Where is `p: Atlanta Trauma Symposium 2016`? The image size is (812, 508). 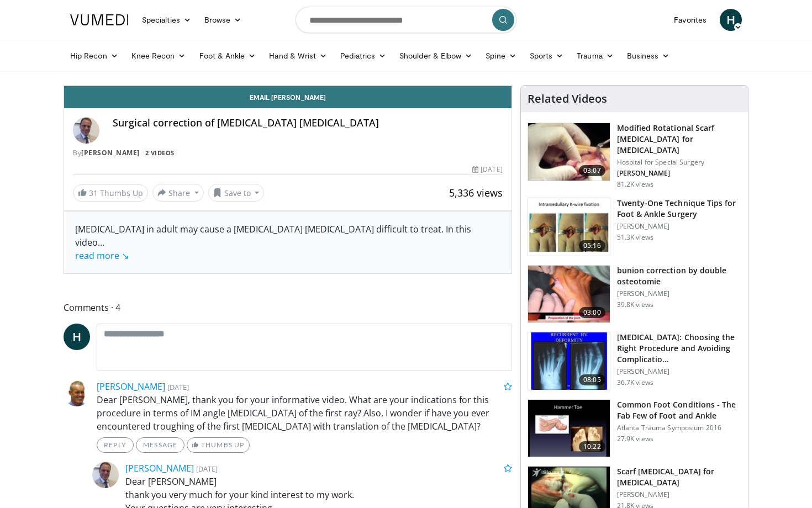 p: Atlanta Trauma Symposium 2016 is located at coordinates (679, 428).